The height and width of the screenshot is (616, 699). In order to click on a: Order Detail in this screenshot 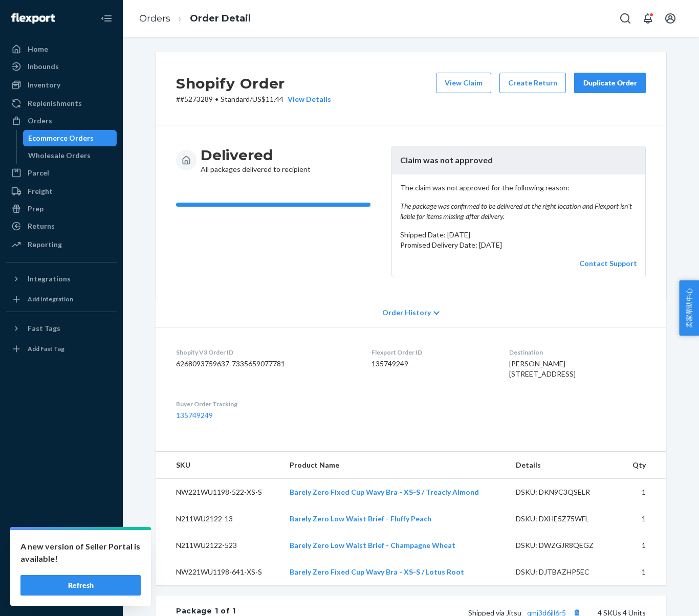, I will do `click(220, 18)`.